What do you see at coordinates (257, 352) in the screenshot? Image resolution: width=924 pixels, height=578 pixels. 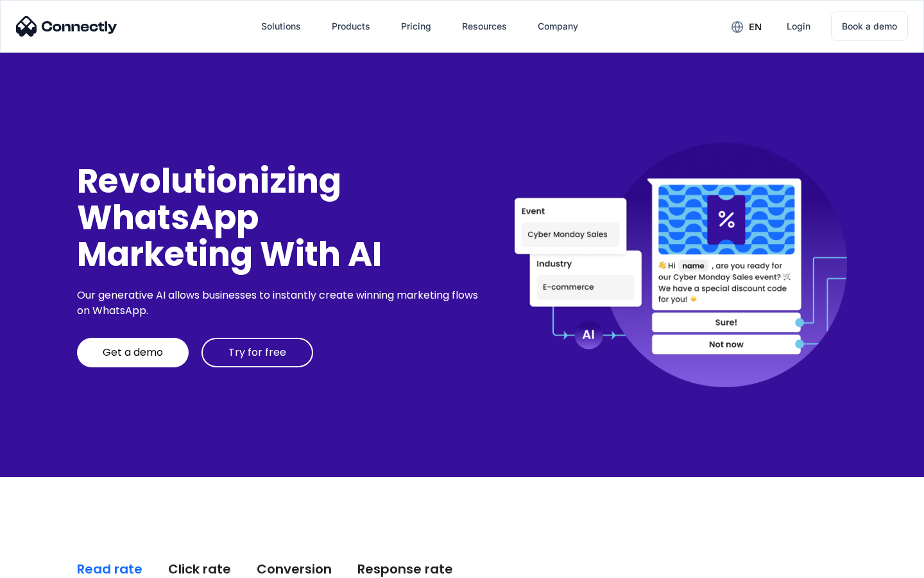 I see `div: Try for free` at bounding box center [257, 352].